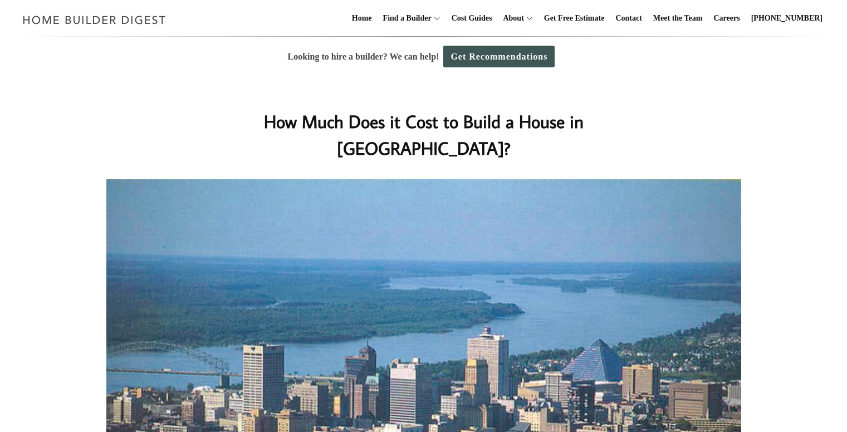  Describe the element at coordinates (511, 18) in the screenshot. I see `a: About` at that location.